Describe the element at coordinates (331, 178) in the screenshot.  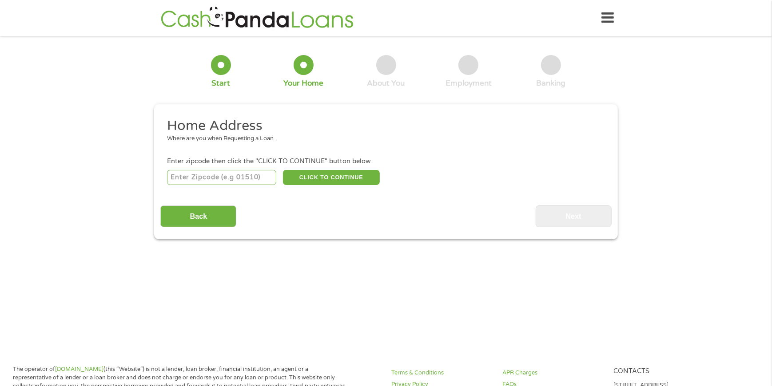
I see `button: CLICK TO CONTINUE` at that location.